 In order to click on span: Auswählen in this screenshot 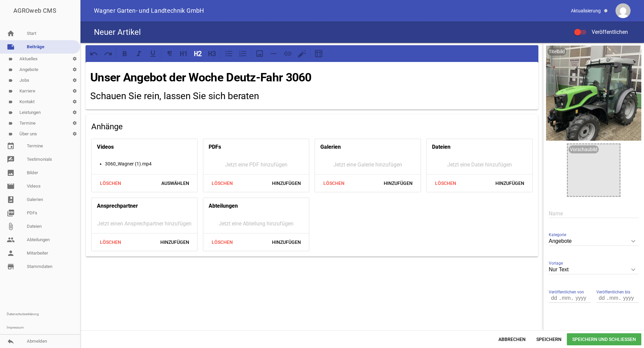, I will do `click(175, 183)`.